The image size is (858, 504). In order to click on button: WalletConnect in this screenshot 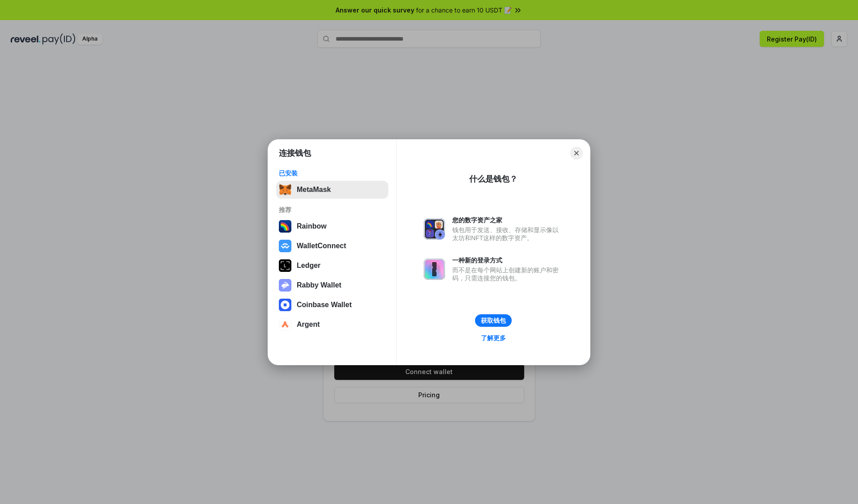, I will do `click(332, 246)`.